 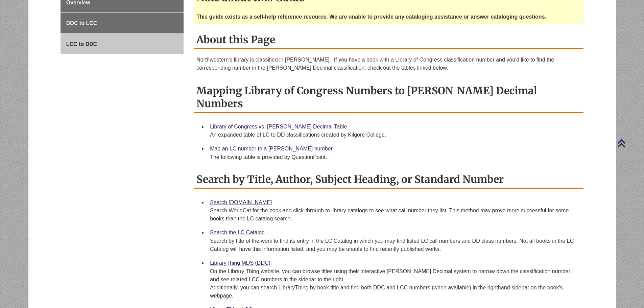 I want to click on div: The following table is provided by QuestionPoint., so click(x=394, y=157).